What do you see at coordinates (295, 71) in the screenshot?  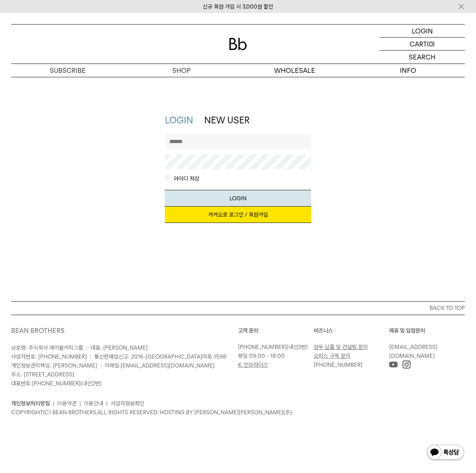 I see `p: WHOLESALE` at bounding box center [295, 71].